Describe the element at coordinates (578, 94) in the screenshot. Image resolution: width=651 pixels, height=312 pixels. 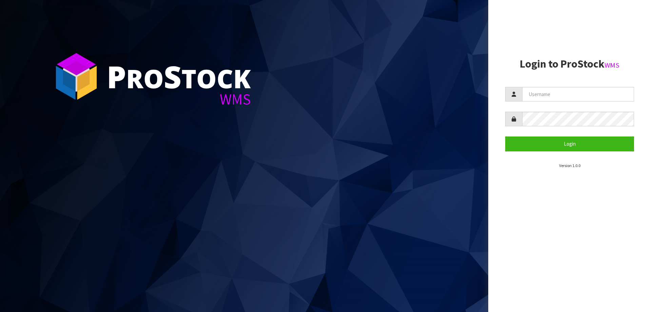
I see `input: Username` at that location.